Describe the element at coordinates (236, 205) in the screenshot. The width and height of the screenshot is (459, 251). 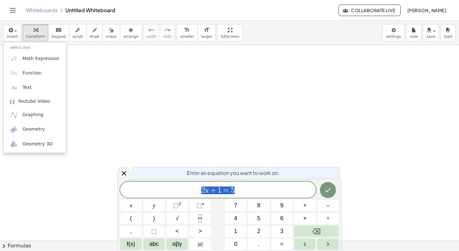
I see `span: 7` at that location.